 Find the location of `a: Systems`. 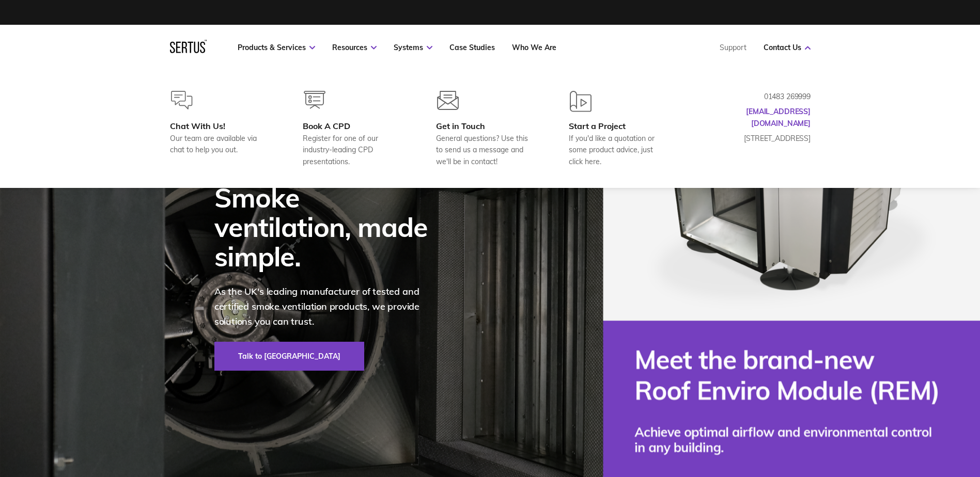

a: Systems is located at coordinates (413, 48).